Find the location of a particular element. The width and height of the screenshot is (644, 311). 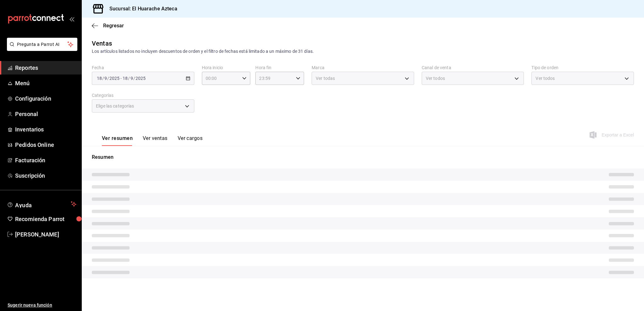

p: Resumen is located at coordinates (363, 157).